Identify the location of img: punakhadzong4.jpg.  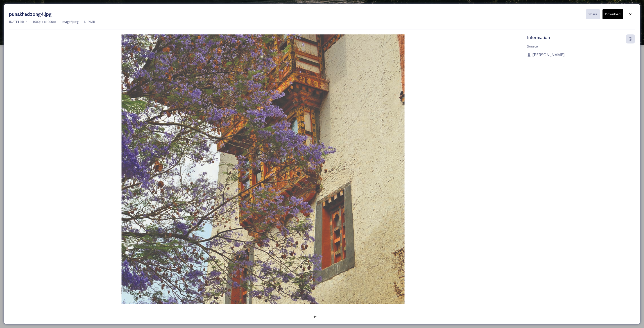
(263, 176).